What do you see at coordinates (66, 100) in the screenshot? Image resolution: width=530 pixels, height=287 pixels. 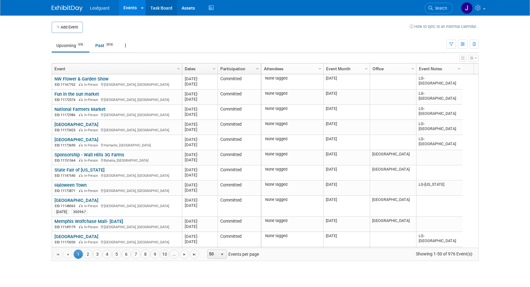 I see `span: EID: 11172576` at bounding box center [66, 100].